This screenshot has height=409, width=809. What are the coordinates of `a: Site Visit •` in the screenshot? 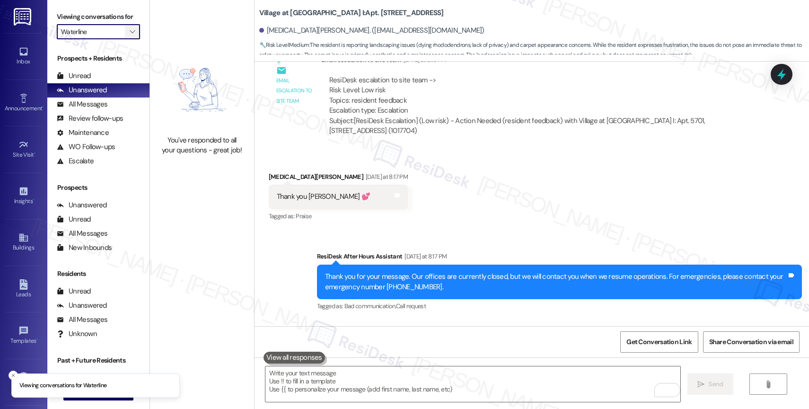 It's located at (24, 150).